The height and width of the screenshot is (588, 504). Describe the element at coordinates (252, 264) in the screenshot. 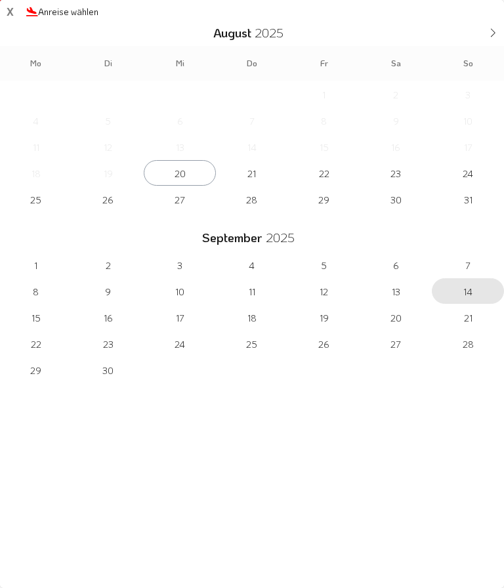

I see `span: September 4, 2025` at that location.